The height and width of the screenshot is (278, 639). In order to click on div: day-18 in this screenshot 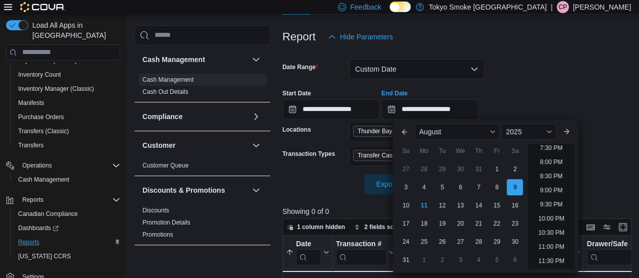, I will do `click(424, 224)`.